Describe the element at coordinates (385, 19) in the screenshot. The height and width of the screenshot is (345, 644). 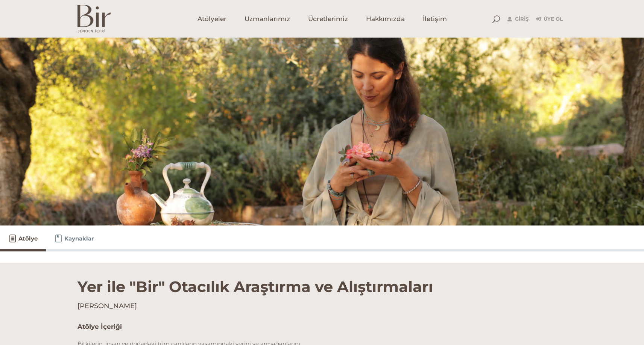
I see `span: Hakkımızda` at that location.